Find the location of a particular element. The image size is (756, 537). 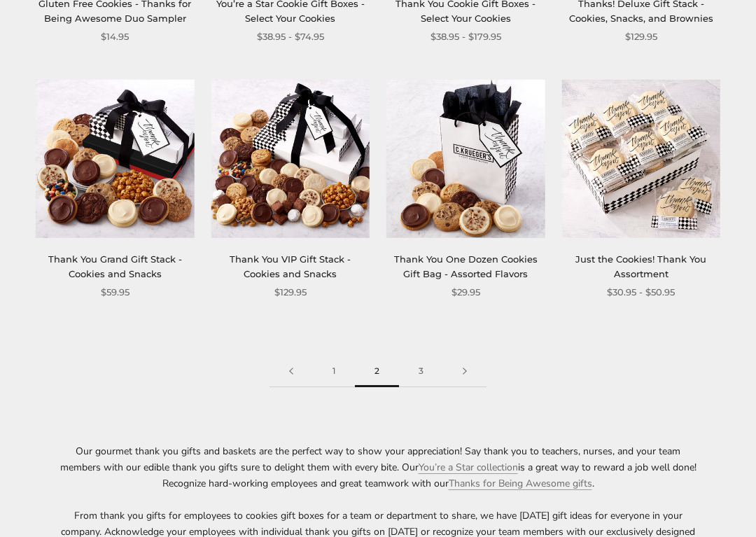

span: $30.95 - $50.95 is located at coordinates (641, 292).